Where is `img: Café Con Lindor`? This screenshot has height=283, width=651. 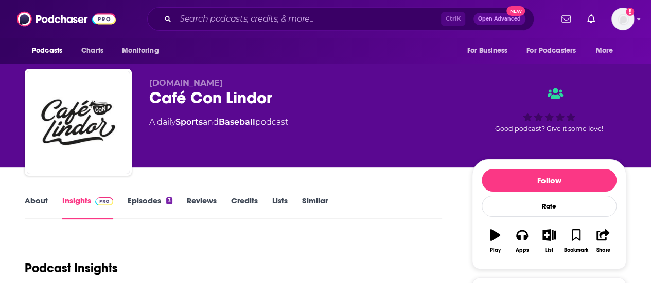
img: Café Con Lindor is located at coordinates (78, 122).